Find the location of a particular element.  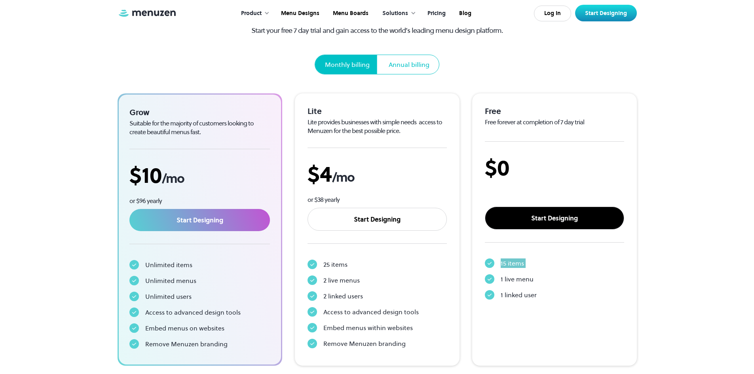

div: Lite is located at coordinates (377, 111).